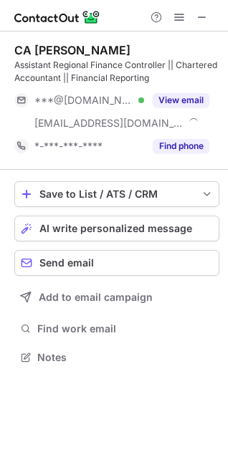 The height and width of the screenshot is (457, 228). I want to click on button: Add to email campaign, so click(117, 297).